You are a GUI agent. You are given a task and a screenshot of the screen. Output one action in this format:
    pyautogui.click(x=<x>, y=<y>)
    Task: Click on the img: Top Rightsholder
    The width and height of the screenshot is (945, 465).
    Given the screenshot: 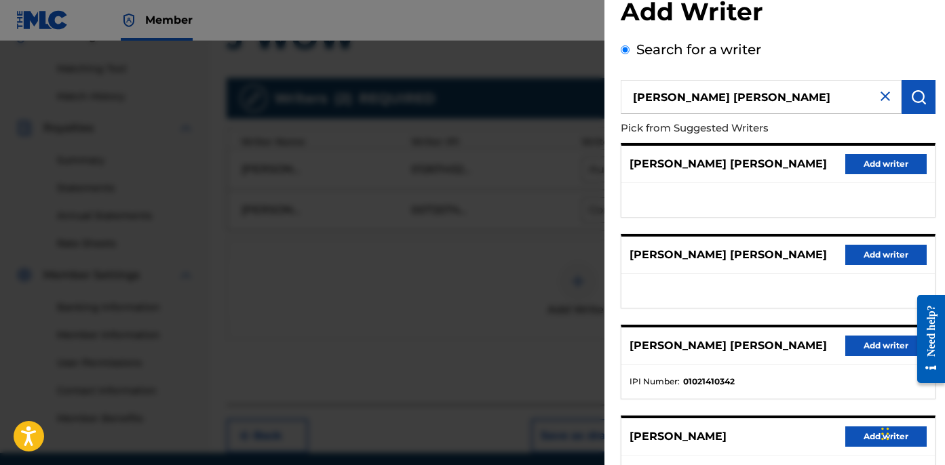 What is the action you would take?
    pyautogui.click(x=129, y=20)
    